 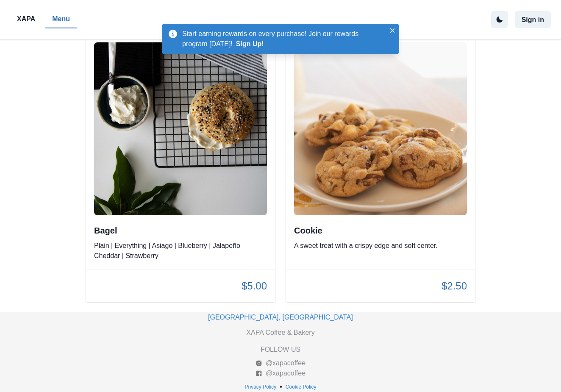 What do you see at coordinates (181, 251) in the screenshot?
I see `p: Plain | Everything | Asiago | Blueberry | Jalapeño Cheddar | Strawberry` at bounding box center [181, 251].